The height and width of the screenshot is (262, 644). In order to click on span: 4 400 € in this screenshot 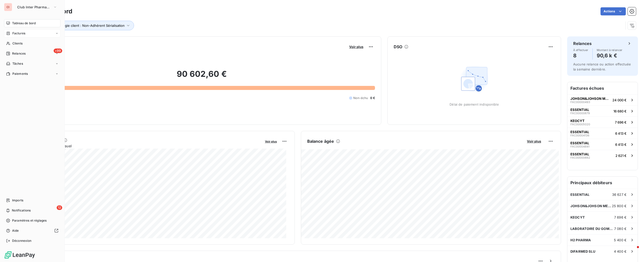, I will do `click(620, 252)`.